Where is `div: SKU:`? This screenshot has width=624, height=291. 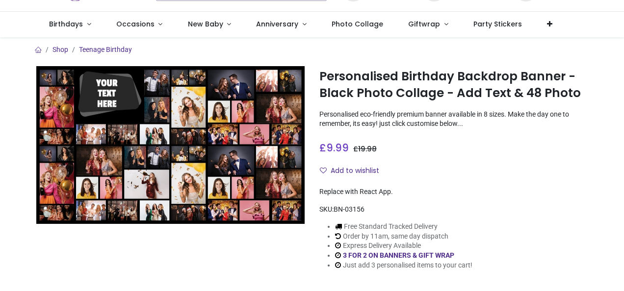 div: SKU: is located at coordinates (453, 210).